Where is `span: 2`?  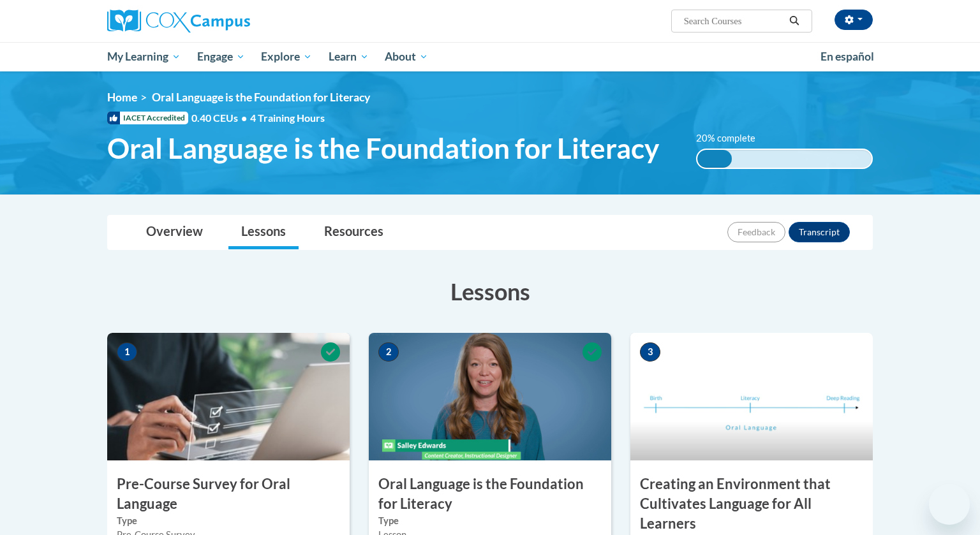 span: 2 is located at coordinates (388, 352).